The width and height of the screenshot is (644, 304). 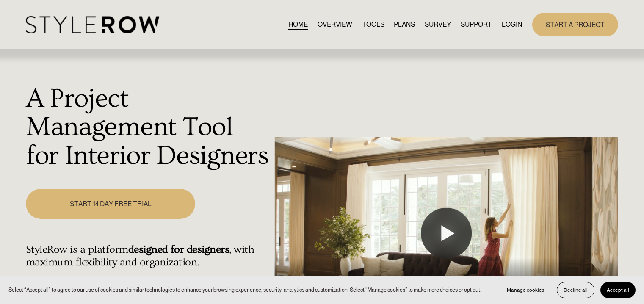 What do you see at coordinates (575, 24) in the screenshot?
I see `a: START A PROJECT` at bounding box center [575, 24].